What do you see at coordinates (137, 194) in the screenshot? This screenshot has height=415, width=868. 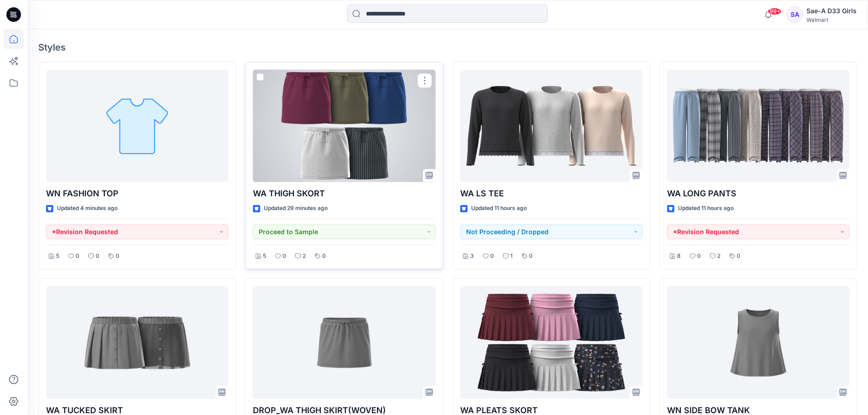 I see `p: WN FASHION TOP` at bounding box center [137, 194].